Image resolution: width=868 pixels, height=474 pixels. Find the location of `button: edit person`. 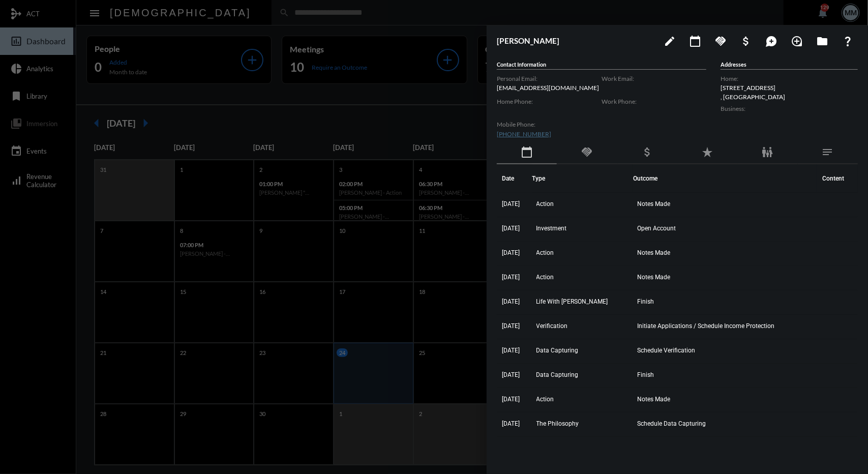

button: edit person is located at coordinates (670, 41).